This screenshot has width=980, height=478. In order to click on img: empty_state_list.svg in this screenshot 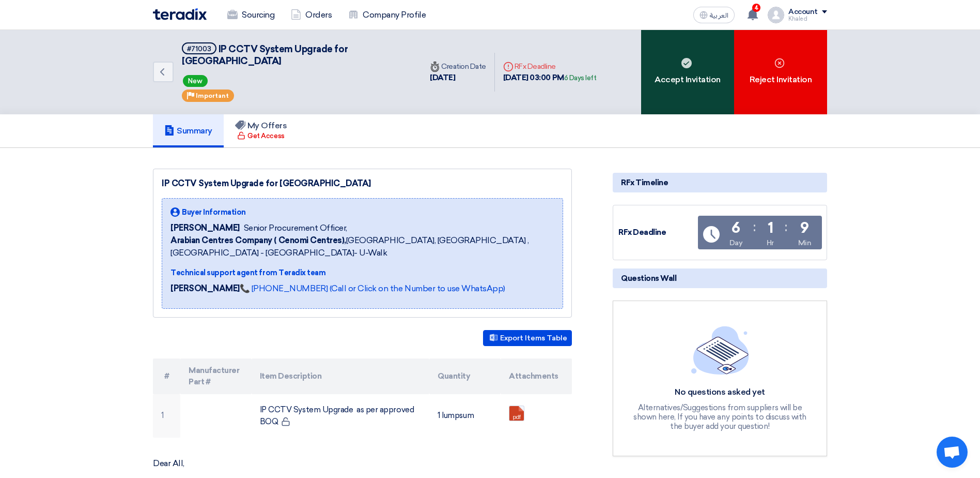, I will do `click(720, 350)`.